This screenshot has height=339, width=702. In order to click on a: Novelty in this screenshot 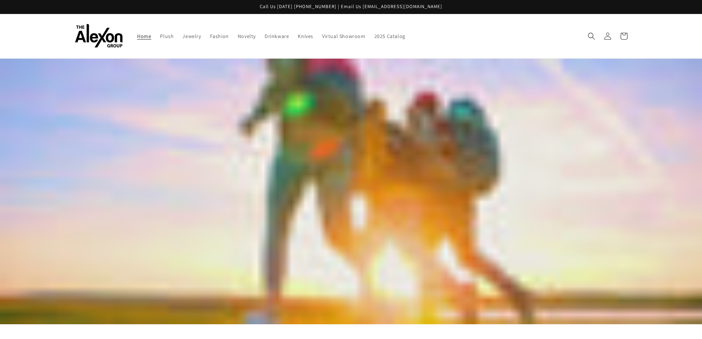, I will do `click(247, 36)`.